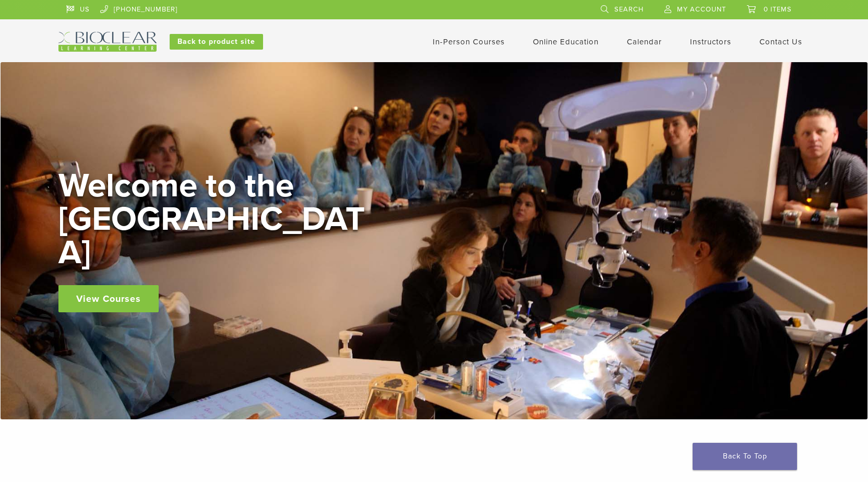 This screenshot has height=482, width=868. I want to click on span: 0 items, so click(778, 9).